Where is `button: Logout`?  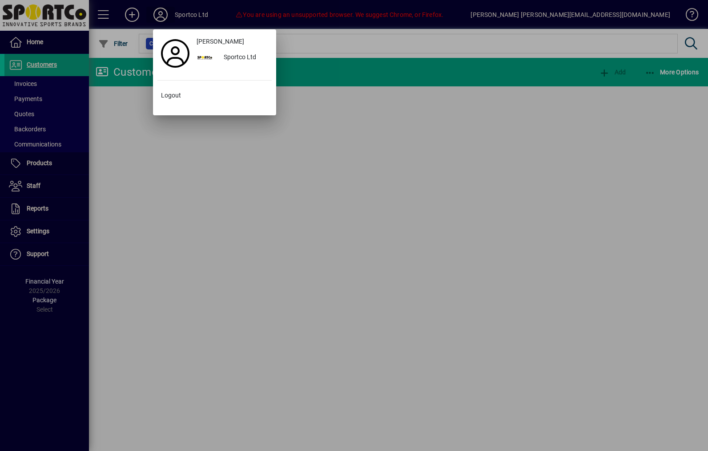
button: Logout is located at coordinates (214, 96).